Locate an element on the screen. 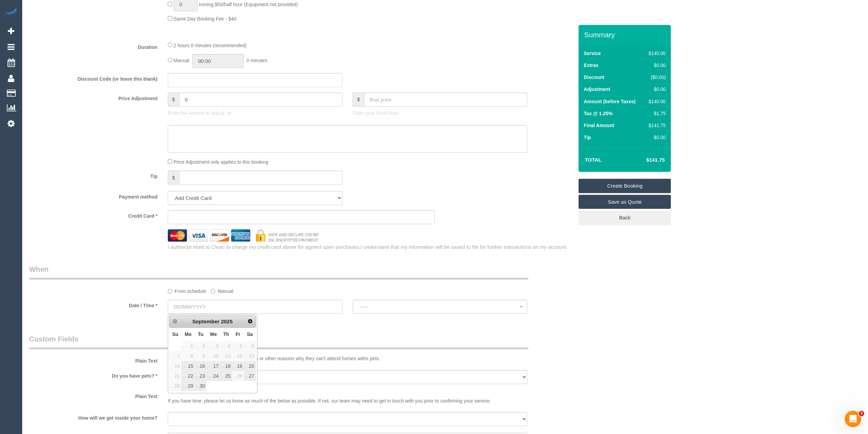  a: 25 is located at coordinates (226, 376).